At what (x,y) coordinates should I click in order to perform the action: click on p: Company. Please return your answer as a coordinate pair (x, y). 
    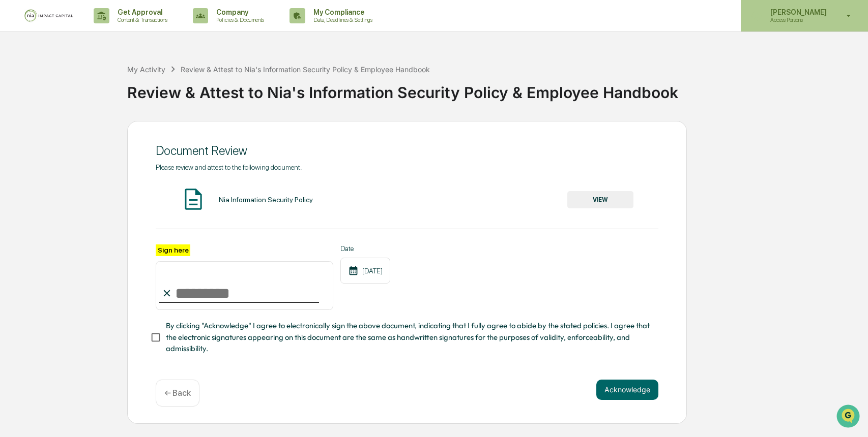
    Looking at the image, I should click on (239, 13).